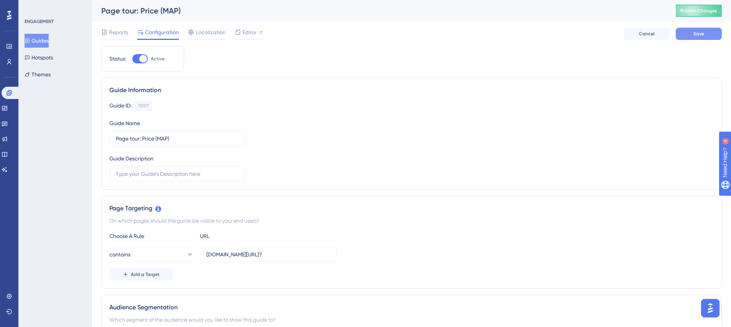  Describe the element at coordinates (12, 12) in the screenshot. I see `img: launcher-image-alternative-text` at that location.